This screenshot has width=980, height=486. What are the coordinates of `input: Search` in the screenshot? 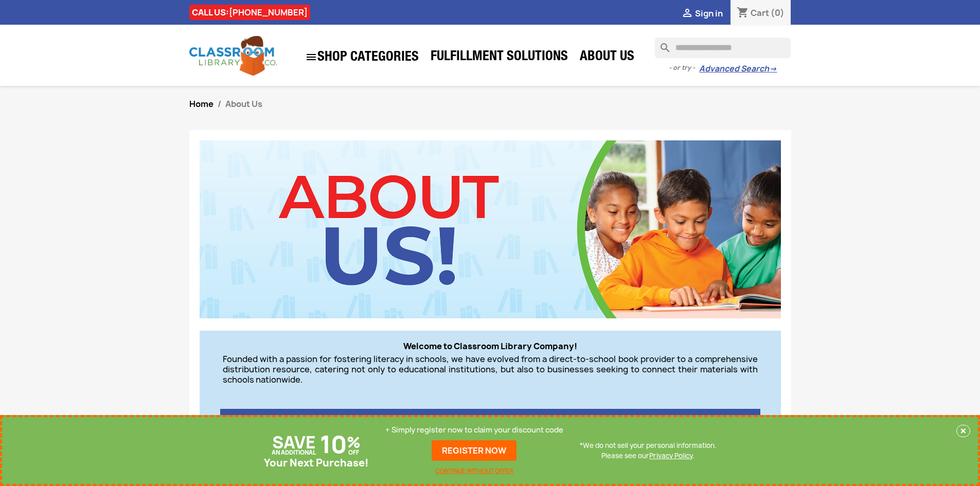 It's located at (723, 48).